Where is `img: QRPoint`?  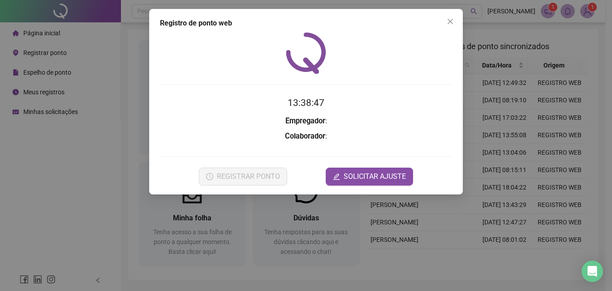 img: QRPoint is located at coordinates (306, 53).